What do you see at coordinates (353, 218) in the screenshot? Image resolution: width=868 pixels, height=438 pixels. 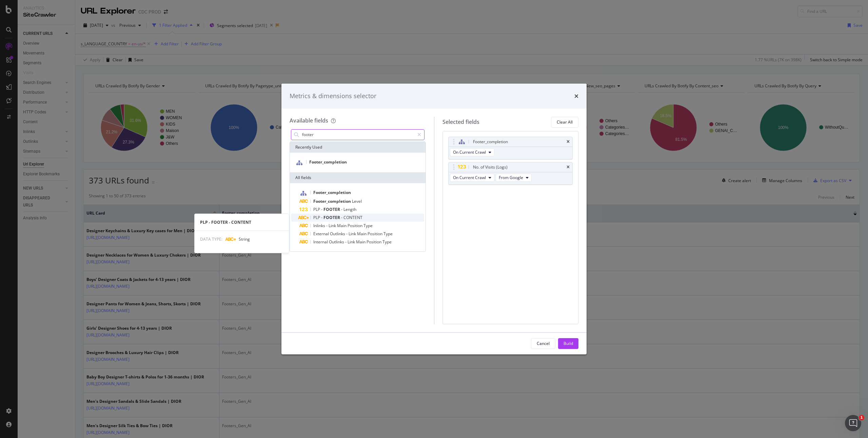 I see `span: CONTENT` at bounding box center [353, 218].